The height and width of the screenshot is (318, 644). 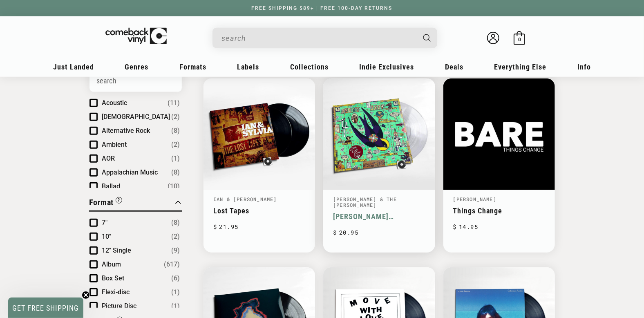 What do you see at coordinates (119, 306) in the screenshot?
I see `span: Picture Disc` at bounding box center [119, 306].